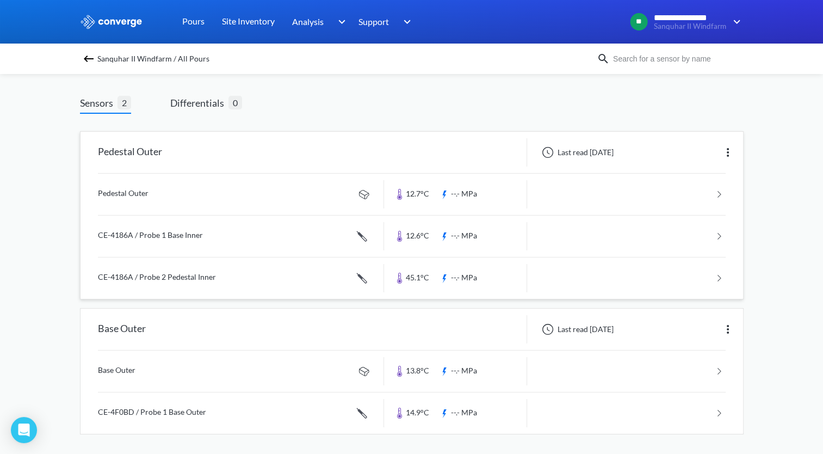 The height and width of the screenshot is (454, 823). Describe the element at coordinates (124, 102) in the screenshot. I see `span: 2` at that location.